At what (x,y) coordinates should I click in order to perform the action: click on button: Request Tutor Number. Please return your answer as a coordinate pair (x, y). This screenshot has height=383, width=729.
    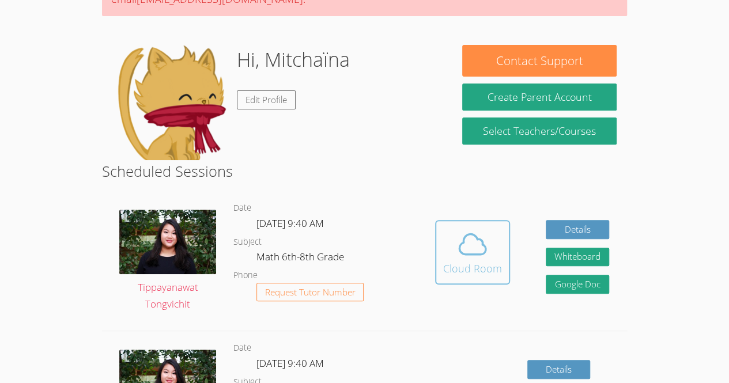
    Looking at the image, I should click on (310, 292).